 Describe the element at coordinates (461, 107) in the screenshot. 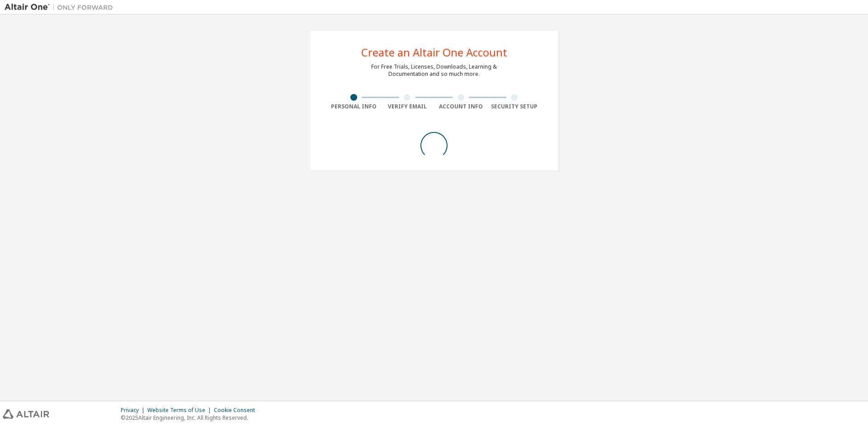

I see `div: Account Info` at that location.